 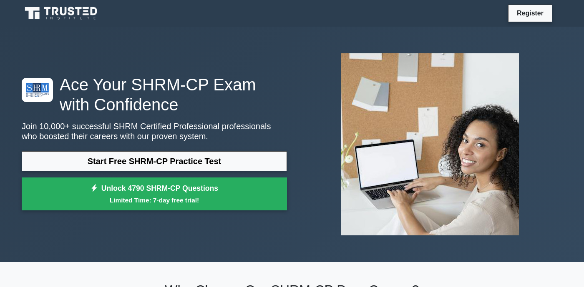 What do you see at coordinates (530, 13) in the screenshot?
I see `a: Register` at bounding box center [530, 13].